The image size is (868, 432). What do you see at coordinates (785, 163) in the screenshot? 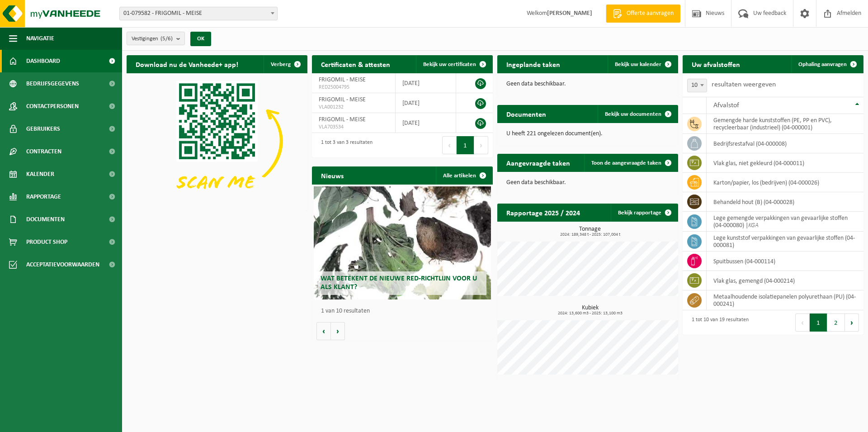
I see `td: vlak glas, niet gekleurd (04-000011)` at bounding box center [785, 163].